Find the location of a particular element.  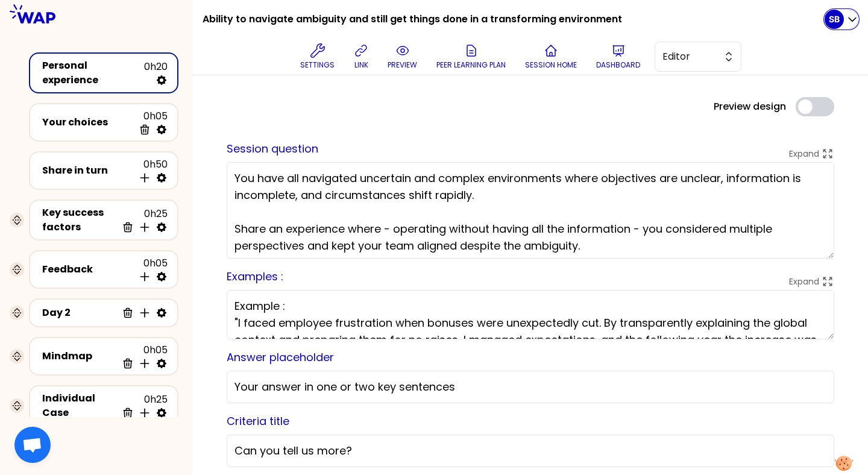

div: Mindmap is located at coordinates (79, 356).